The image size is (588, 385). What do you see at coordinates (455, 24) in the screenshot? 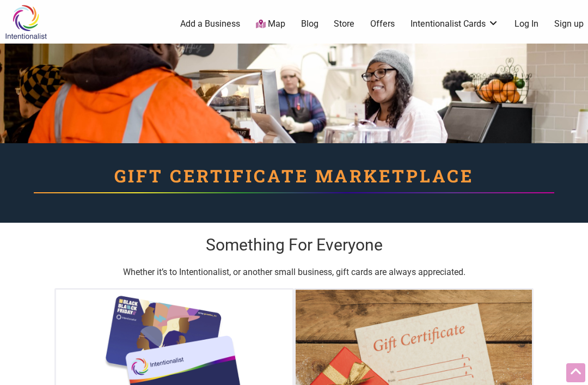
I see `a: Intentionalist Cards` at bounding box center [455, 24].